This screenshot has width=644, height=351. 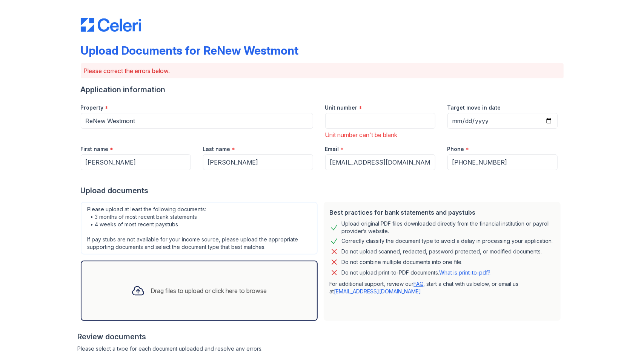 I want to click on label: Property, so click(x=92, y=108).